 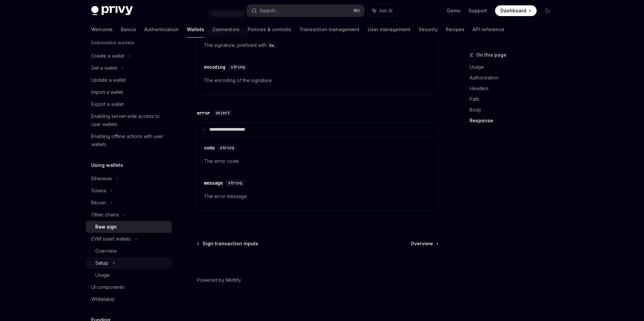 What do you see at coordinates (330, 30) in the screenshot?
I see `a: Transaction management` at bounding box center [330, 30].